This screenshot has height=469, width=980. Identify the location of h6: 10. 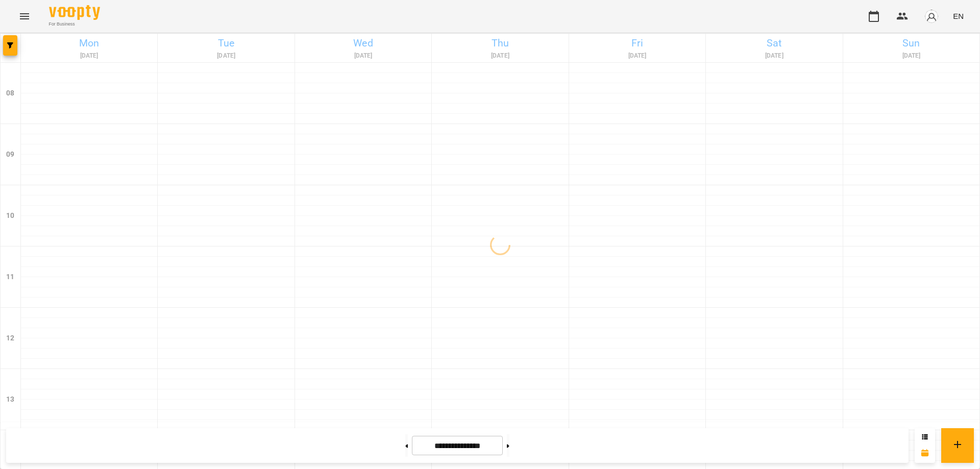
(10, 216).